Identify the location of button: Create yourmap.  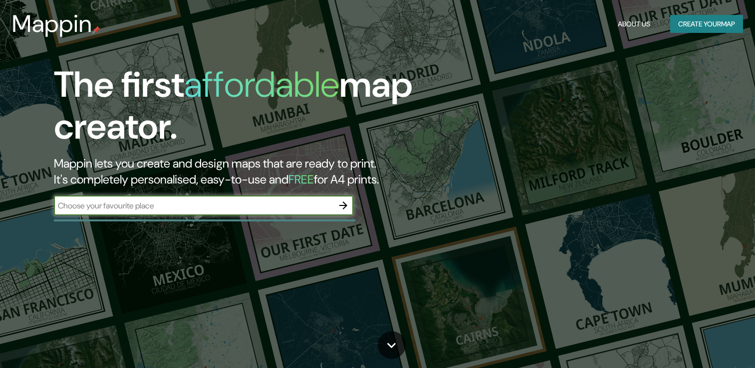
(706, 24).